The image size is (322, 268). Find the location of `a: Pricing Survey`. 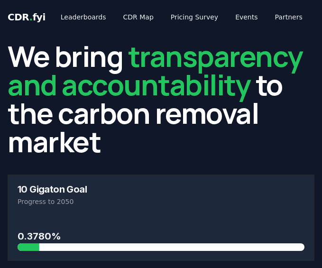

a: Pricing Survey is located at coordinates (194, 17).